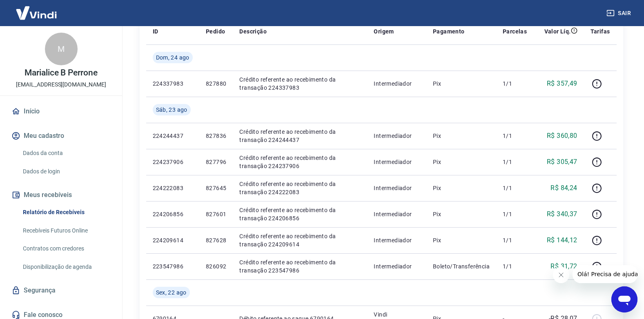 The image size is (644, 319). Describe the element at coordinates (173, 240) in the screenshot. I see `p: 224209614` at that location.